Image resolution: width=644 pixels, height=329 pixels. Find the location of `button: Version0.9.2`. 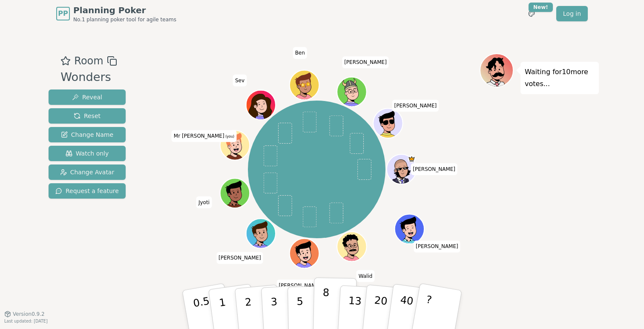

button: Version0.9.2 is located at coordinates (24, 314).